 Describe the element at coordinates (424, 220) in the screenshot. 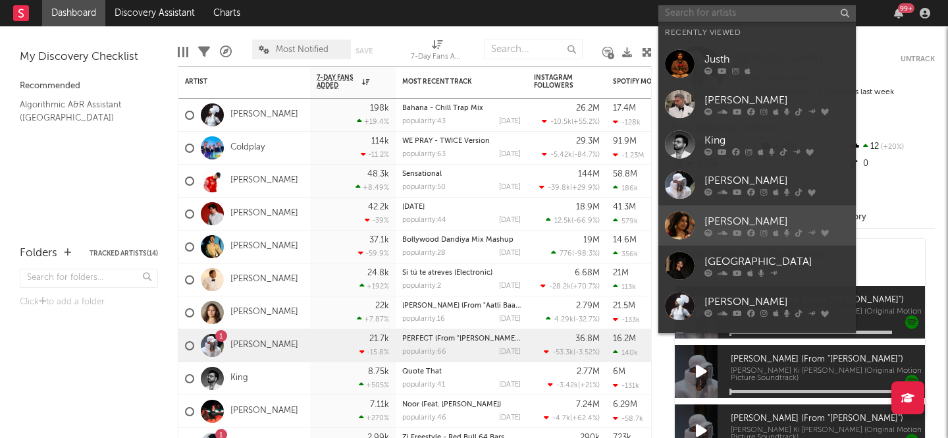

I see `div: popularity: 44` at that location.